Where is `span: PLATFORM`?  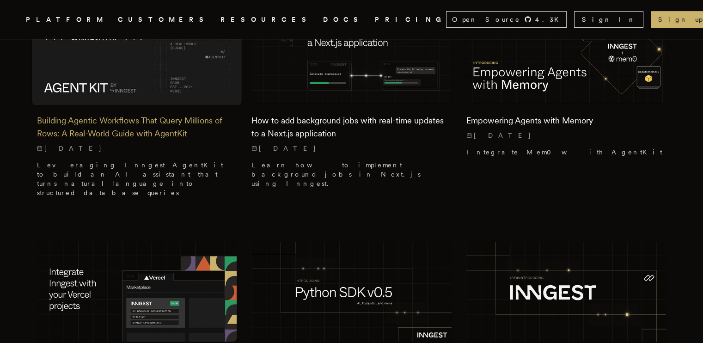 span: PLATFORM is located at coordinates (66, 19).